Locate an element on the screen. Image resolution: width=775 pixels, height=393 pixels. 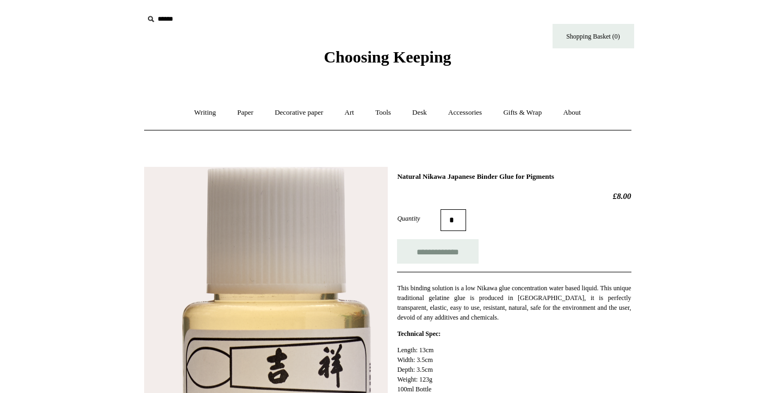
a: Shopping Basket (0) is located at coordinates (593, 36).